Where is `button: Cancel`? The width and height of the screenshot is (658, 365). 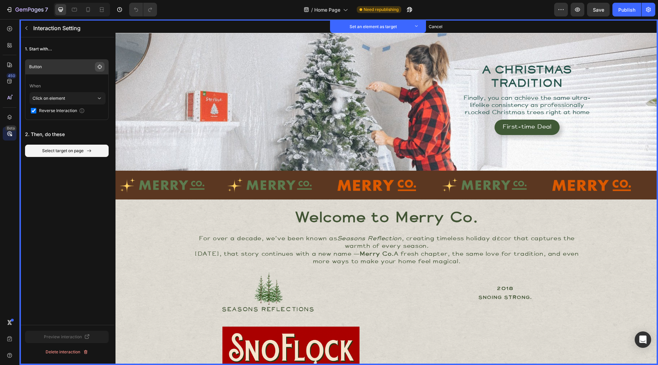
button: Cancel is located at coordinates (435, 27).